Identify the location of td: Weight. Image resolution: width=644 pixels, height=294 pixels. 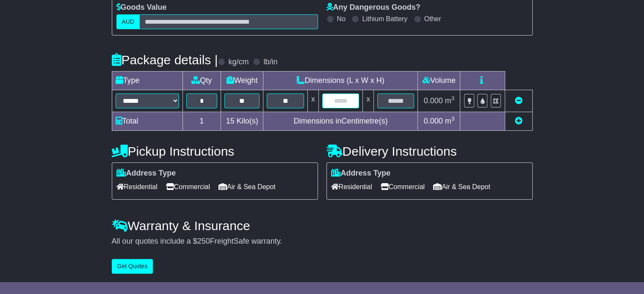
(242, 81).